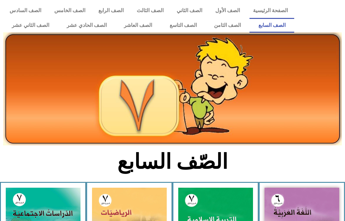 This screenshot has height=221, width=345. What do you see at coordinates (111, 11) in the screenshot?
I see `a: الصف الرابع` at bounding box center [111, 11].